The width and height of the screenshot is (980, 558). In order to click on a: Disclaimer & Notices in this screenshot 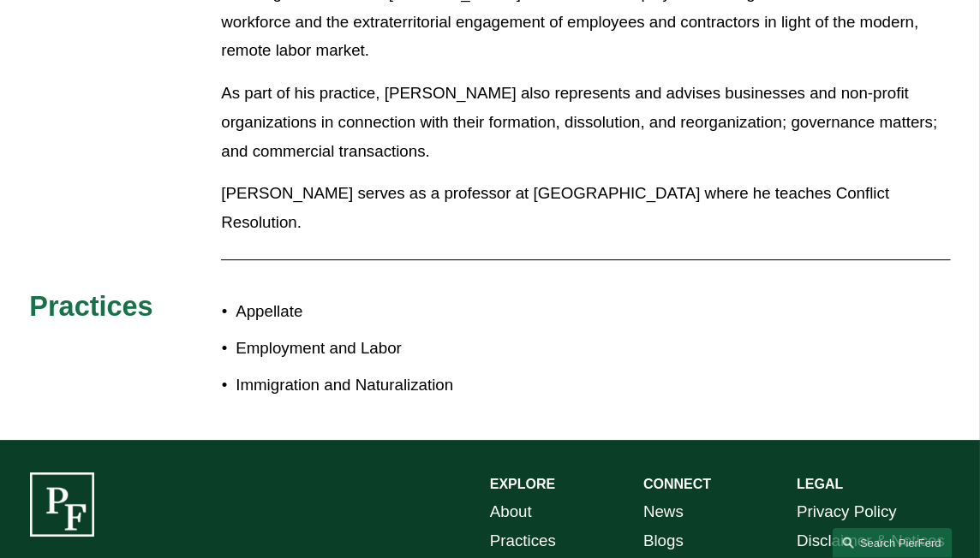, I will do `click(870, 541)`.